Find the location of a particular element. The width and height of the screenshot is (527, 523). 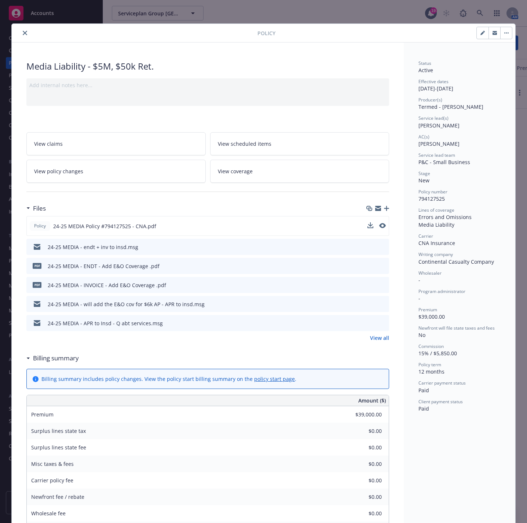

div: Files is located at coordinates (36, 208).